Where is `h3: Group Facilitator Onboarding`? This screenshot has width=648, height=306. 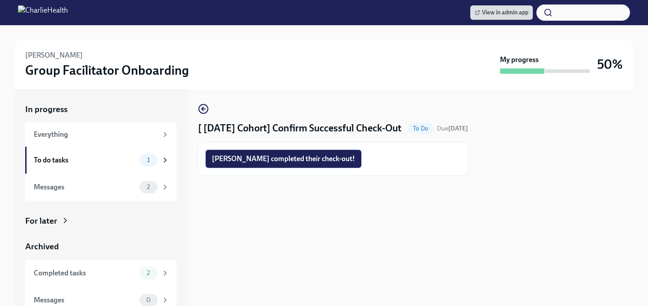 h3: Group Facilitator Onboarding is located at coordinates (107, 70).